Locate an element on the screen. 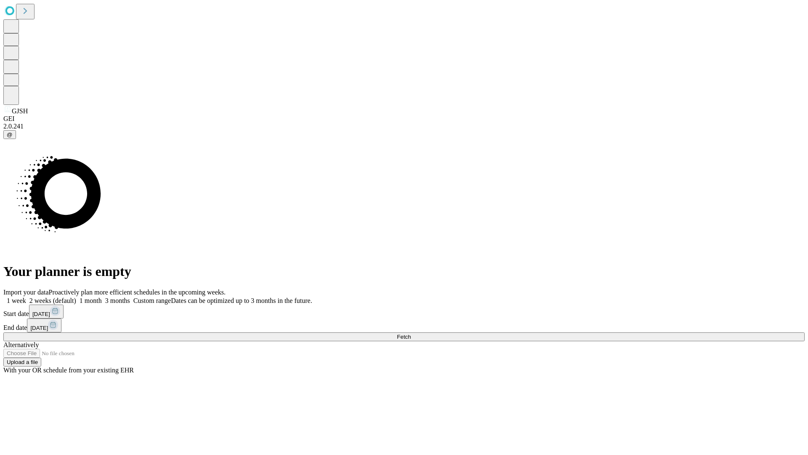 This screenshot has width=808, height=455. span: 3 months is located at coordinates (117, 300).